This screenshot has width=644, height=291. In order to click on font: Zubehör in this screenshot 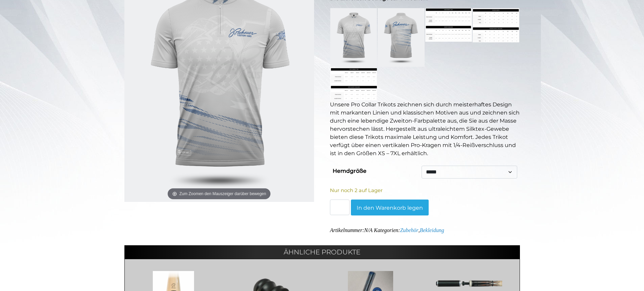, I will do `click(409, 230)`.